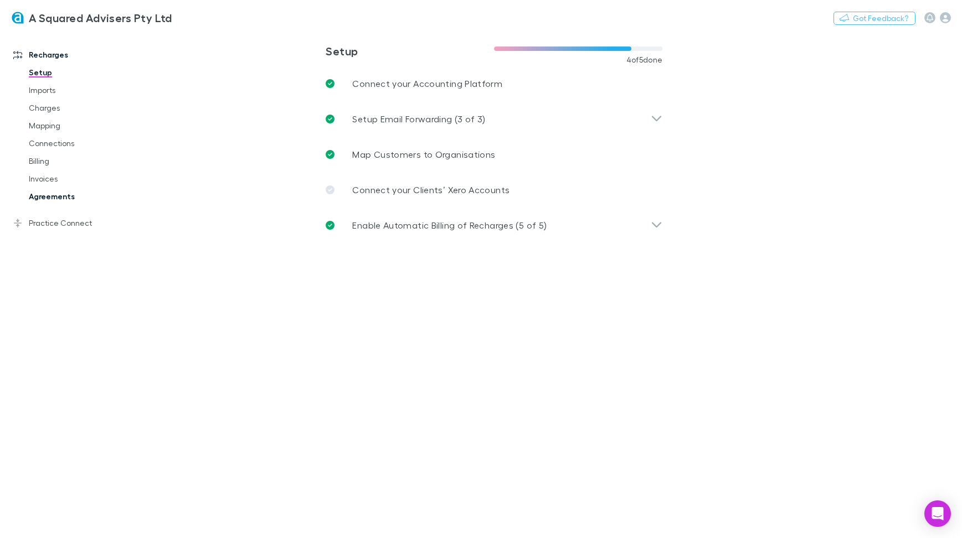 The width and height of the screenshot is (962, 538). What do you see at coordinates (424, 154) in the screenshot?
I see `p: Map Customers to Organisations` at bounding box center [424, 154].